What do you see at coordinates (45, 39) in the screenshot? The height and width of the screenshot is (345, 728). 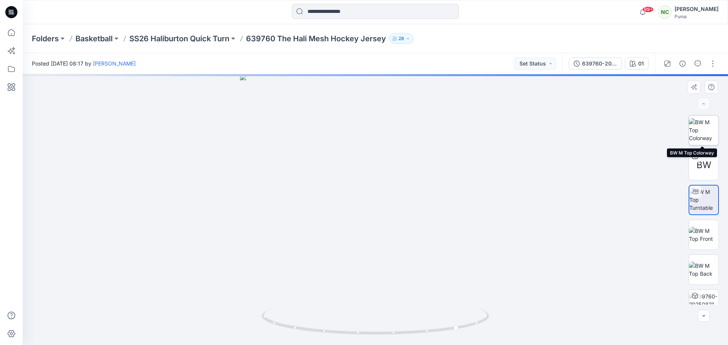 I see `a: Folders` at bounding box center [45, 39].